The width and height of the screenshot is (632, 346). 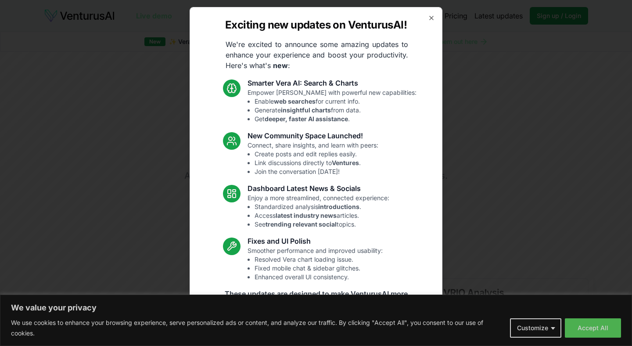 I want to click on li: See topics., so click(x=322, y=224).